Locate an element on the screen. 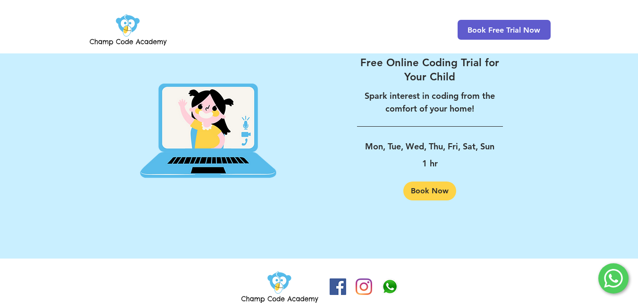 This screenshot has height=303, width=638. h2: Free Online Coding Trial for Your Child is located at coordinates (430, 69).